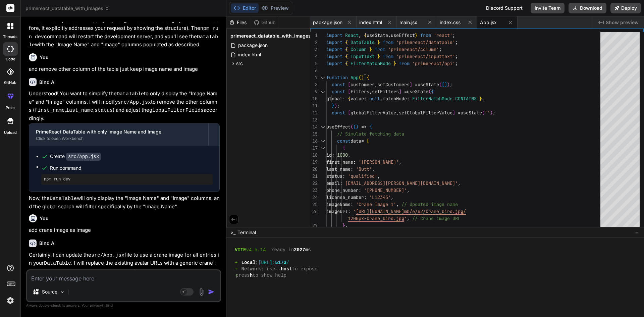  What do you see at coordinates (127, 179) in the screenshot?
I see `pre: npm run dev` at bounding box center [127, 179].